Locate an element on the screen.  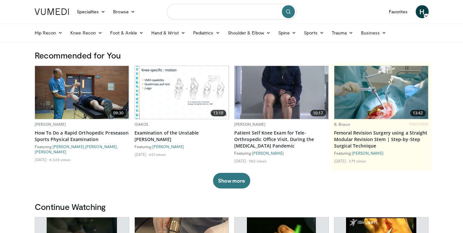
button: Show more is located at coordinates (232, 180).